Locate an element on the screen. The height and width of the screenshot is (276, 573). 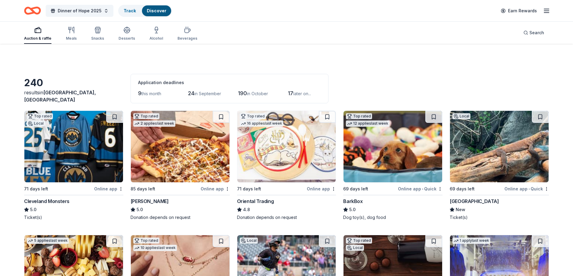
div: Snacks is located at coordinates (97, 39).